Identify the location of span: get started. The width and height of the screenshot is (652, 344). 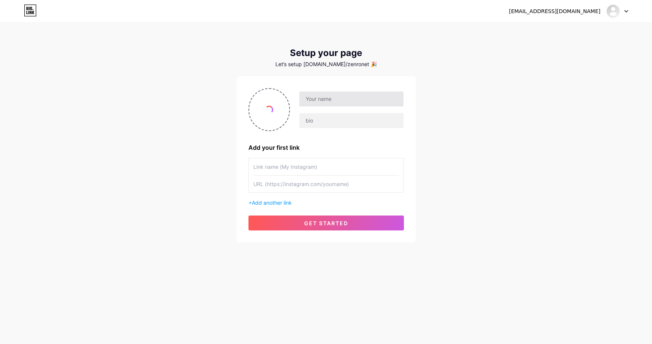
(326, 223).